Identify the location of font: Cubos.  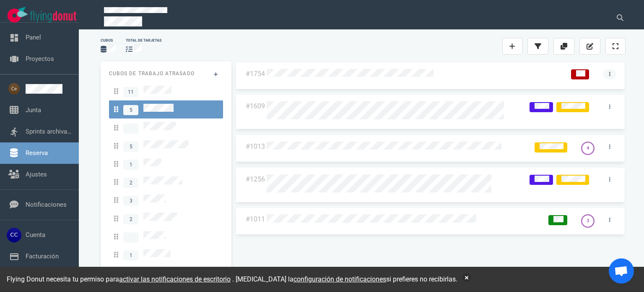
(107, 40).